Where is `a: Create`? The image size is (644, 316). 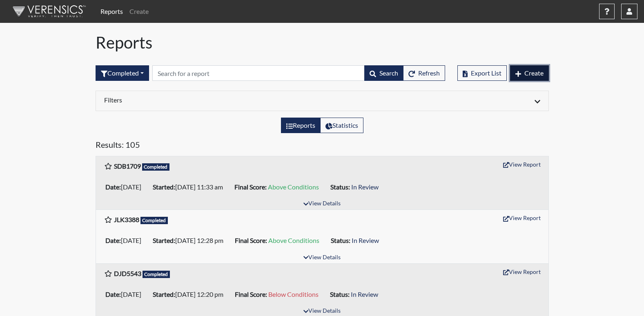 a: Create is located at coordinates (139, 11).